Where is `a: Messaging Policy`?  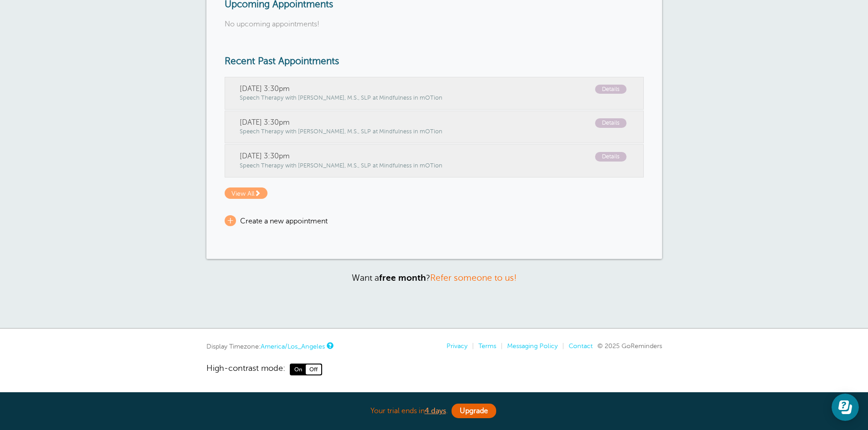
a: Messaging Policy is located at coordinates (532, 346).